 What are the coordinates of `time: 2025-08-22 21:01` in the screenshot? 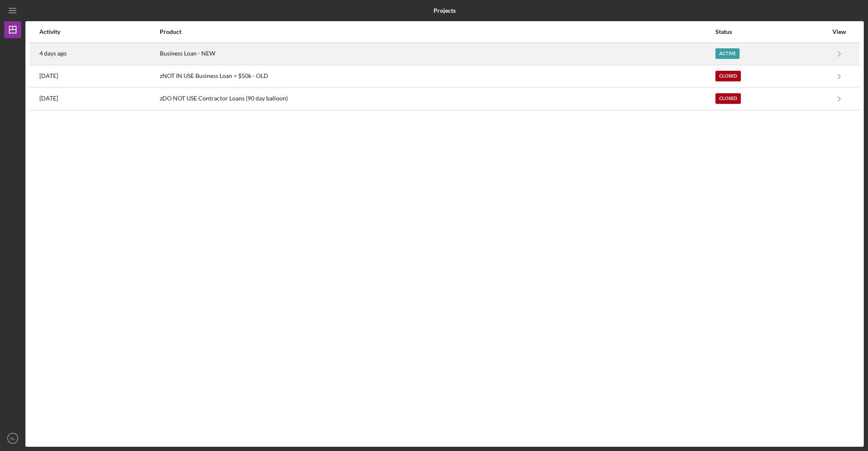 It's located at (53, 53).